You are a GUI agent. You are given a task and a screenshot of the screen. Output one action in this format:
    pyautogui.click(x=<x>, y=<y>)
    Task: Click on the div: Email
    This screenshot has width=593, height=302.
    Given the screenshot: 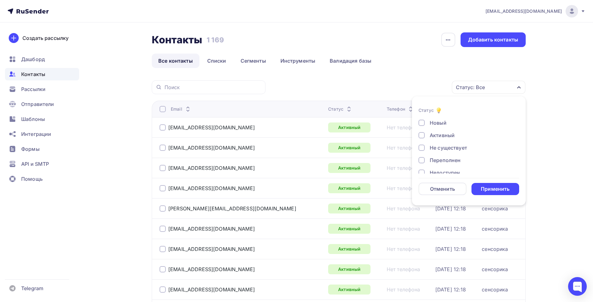 What is the action you would take?
    pyautogui.click(x=181, y=109)
    